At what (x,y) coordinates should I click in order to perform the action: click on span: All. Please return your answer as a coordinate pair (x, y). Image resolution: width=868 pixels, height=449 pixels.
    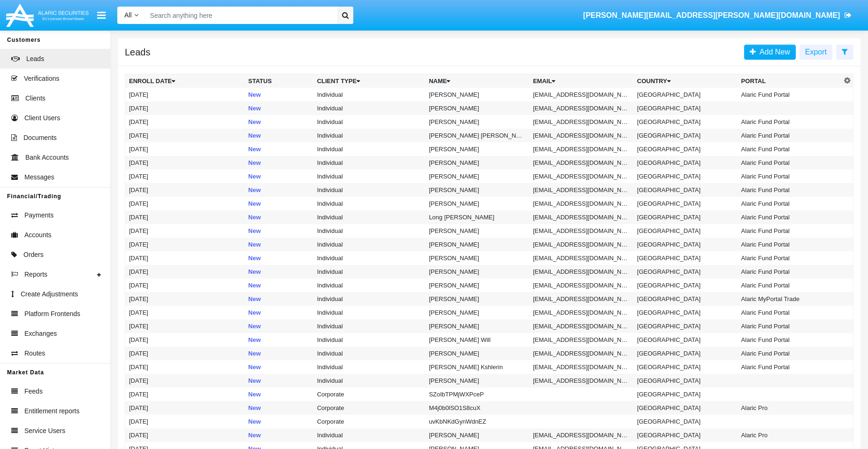
    Looking at the image, I should click on (128, 15).